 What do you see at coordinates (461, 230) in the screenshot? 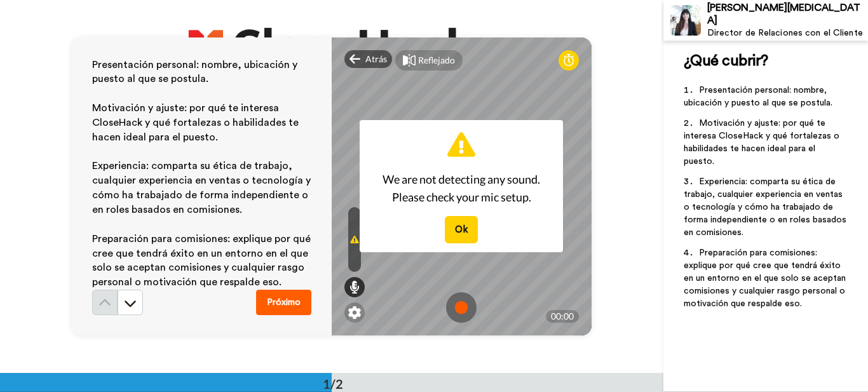
I see `button: Ok` at bounding box center [461, 230].